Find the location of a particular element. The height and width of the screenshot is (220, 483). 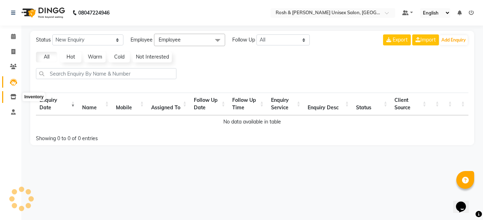

span: Status is located at coordinates (43, 40).